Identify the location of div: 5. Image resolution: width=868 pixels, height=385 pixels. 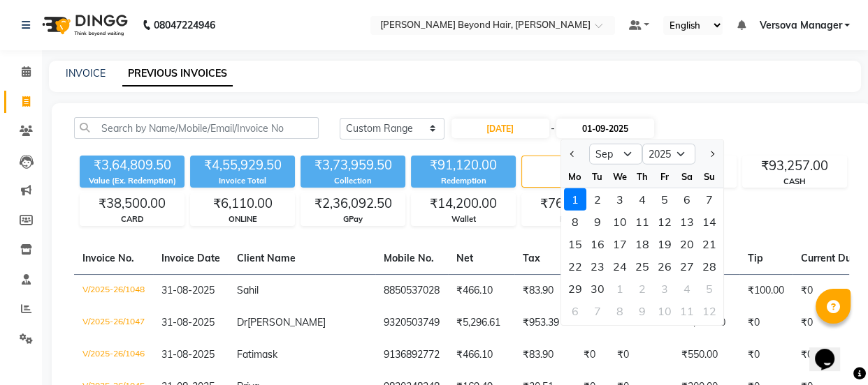
(709, 289).